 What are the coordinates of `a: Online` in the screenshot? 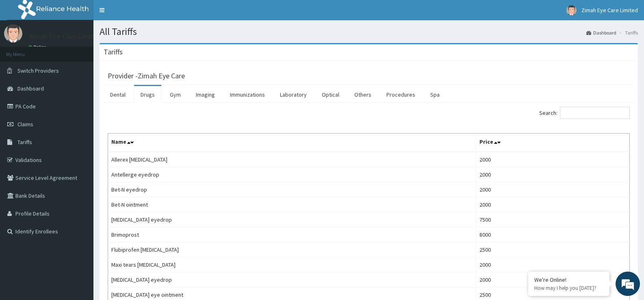 It's located at (38, 47).